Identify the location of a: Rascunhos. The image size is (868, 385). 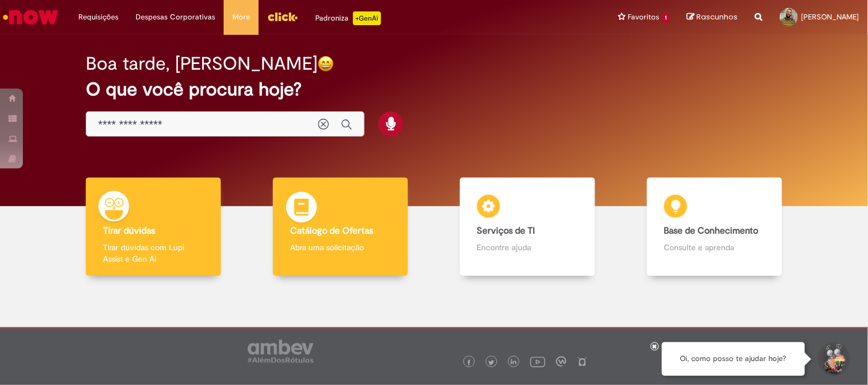
(712, 17).